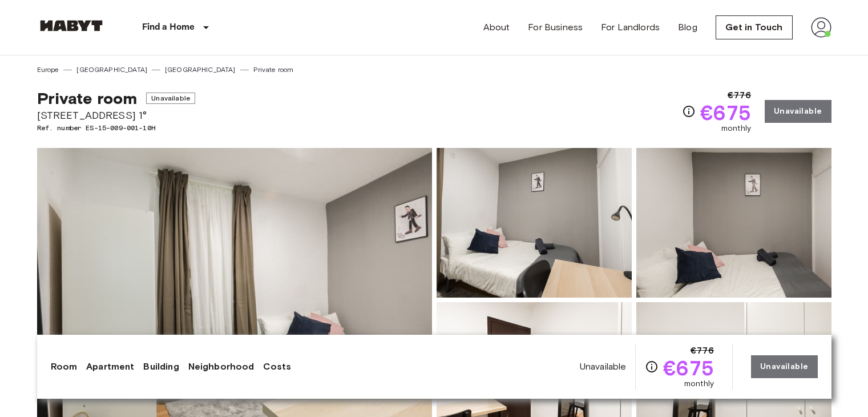  Describe the element at coordinates (116, 128) in the screenshot. I see `span: Ref. number ES-15-009-001-10H` at that location.